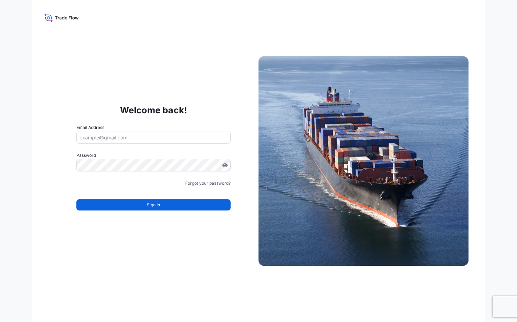 This screenshot has height=322, width=517. What do you see at coordinates (153, 156) in the screenshot?
I see `label: Password` at bounding box center [153, 156].